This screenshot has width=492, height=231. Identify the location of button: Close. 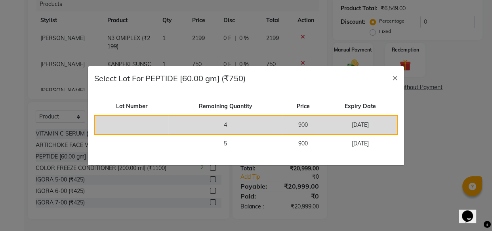
(395, 77).